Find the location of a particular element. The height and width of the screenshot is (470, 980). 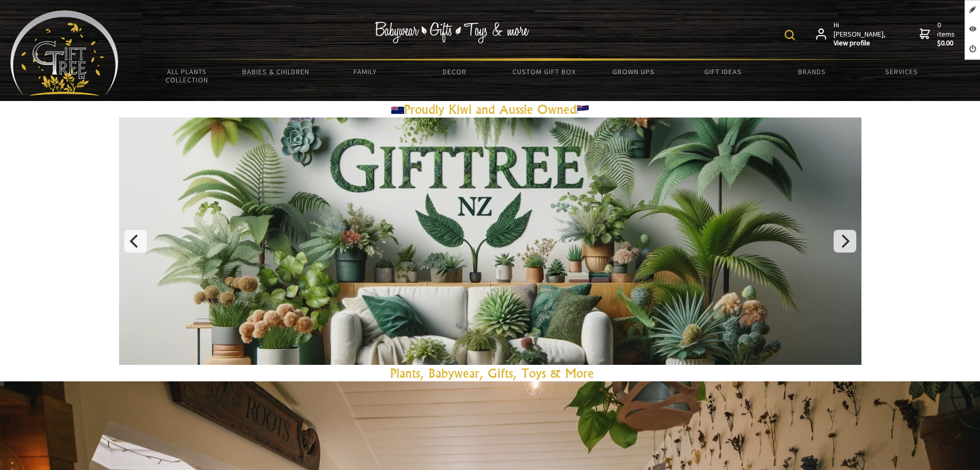

a: Custom Gift Box is located at coordinates (544, 72).